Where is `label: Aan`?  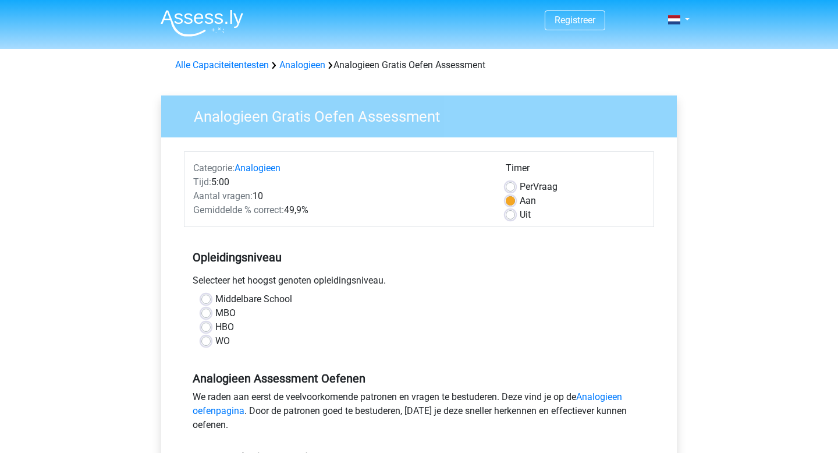 label: Aan is located at coordinates (528, 201).